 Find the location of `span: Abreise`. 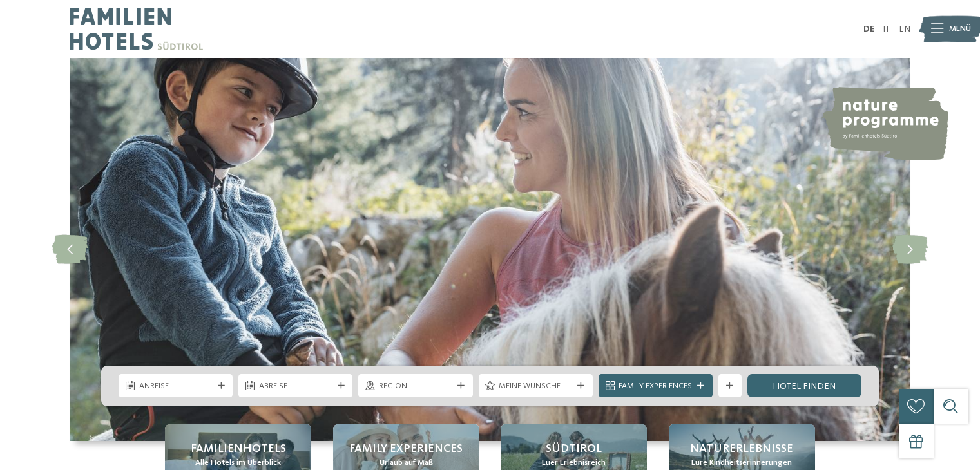

span: Abreise is located at coordinates (295, 386).